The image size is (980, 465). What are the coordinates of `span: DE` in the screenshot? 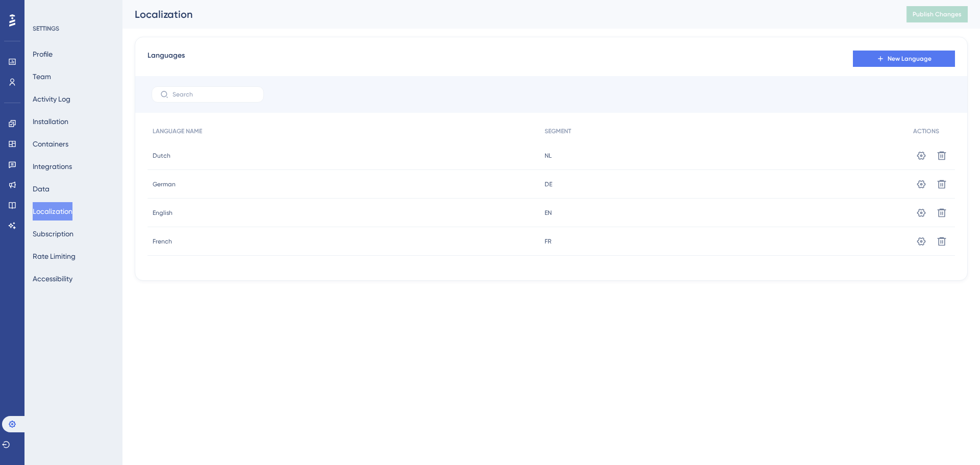 It's located at (548, 184).